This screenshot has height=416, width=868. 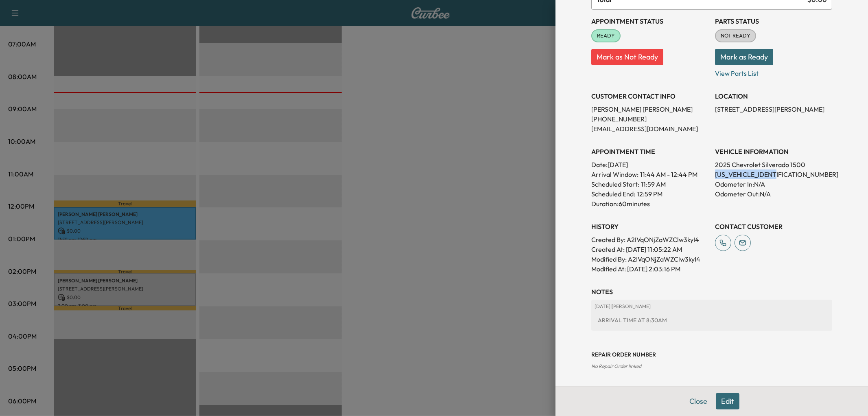 What do you see at coordinates (774, 21) in the screenshot?
I see `h3: Parts Status` at bounding box center [774, 21].